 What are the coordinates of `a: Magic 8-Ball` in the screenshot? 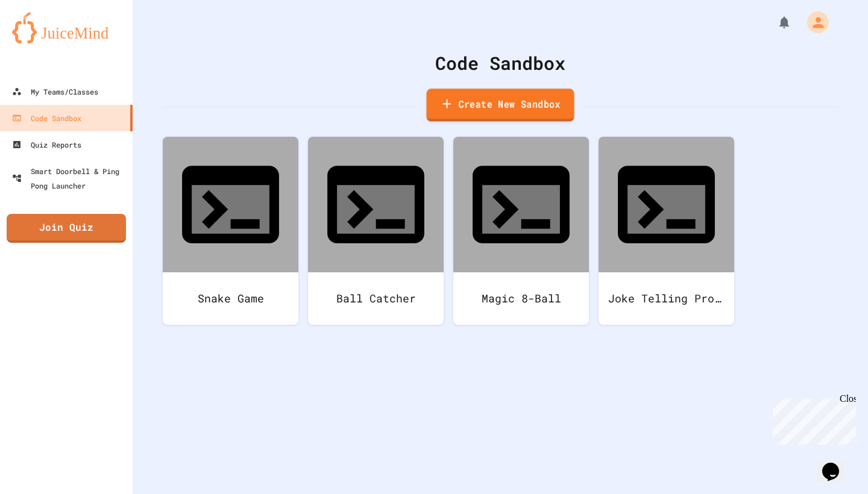 It's located at (520, 230).